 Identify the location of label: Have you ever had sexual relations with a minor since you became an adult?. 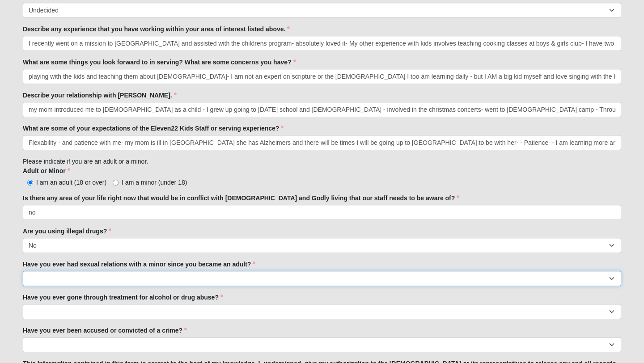
(139, 264).